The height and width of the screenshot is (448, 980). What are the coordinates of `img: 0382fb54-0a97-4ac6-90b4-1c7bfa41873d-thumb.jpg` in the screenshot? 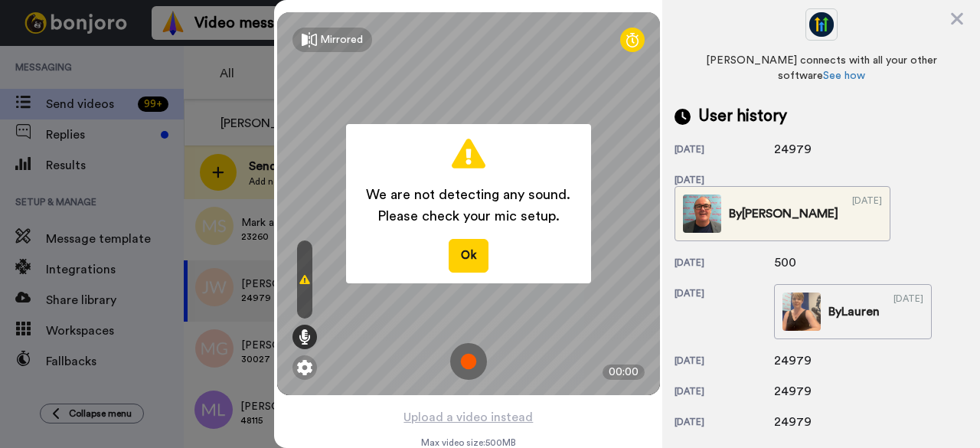 It's located at (702, 214).